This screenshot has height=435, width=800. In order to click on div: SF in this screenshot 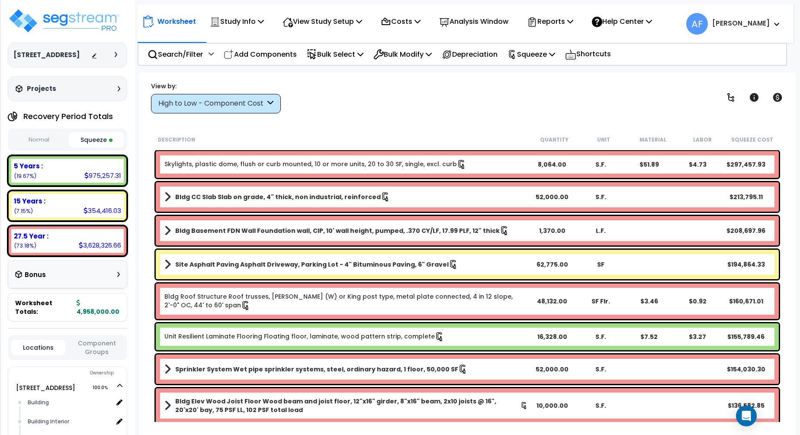, I will do `click(601, 264)`.